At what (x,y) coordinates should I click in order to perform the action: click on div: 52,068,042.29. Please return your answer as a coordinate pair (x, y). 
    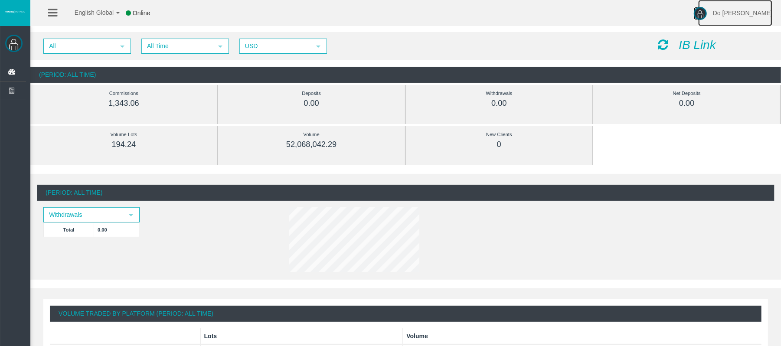
    Looking at the image, I should click on (311, 144).